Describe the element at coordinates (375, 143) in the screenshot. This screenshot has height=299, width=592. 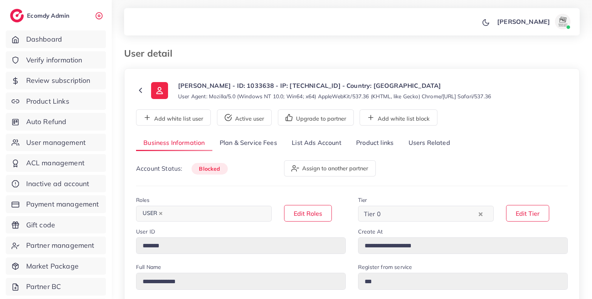
I see `a: Product links` at that location.